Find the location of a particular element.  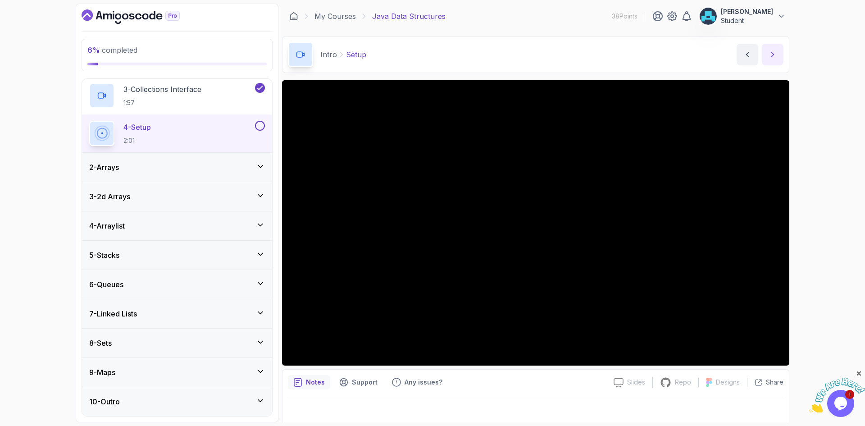

p: Designs is located at coordinates (727, 382).